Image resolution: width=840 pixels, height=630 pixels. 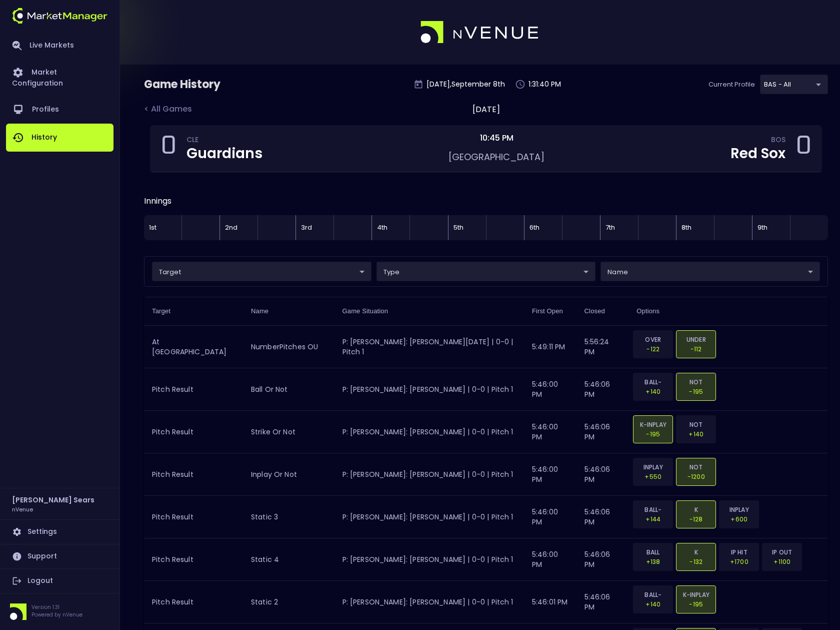 I want to click on span: 10:45 PM, so click(x=497, y=138).